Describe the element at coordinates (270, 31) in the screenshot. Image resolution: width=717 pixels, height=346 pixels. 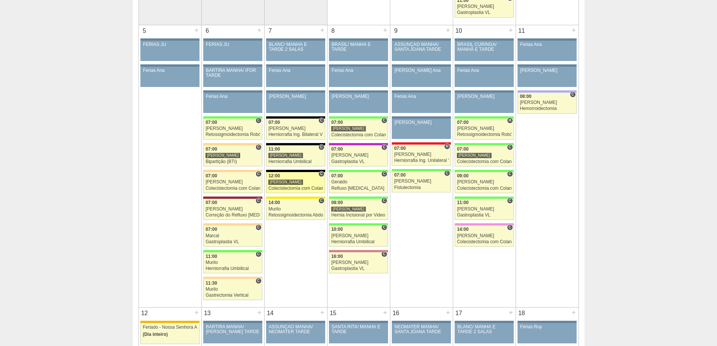
I see `div: 7` at that location.